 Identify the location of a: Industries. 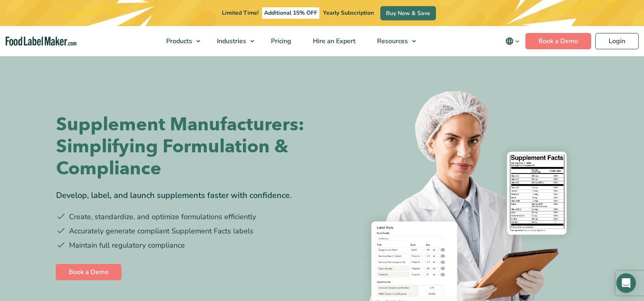
(232, 41).